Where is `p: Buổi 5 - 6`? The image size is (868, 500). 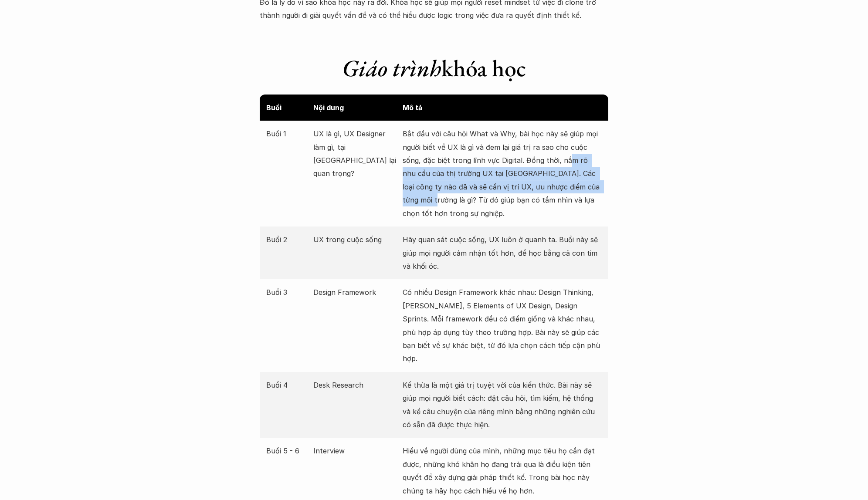 p: Buổi 5 - 6 is located at coordinates (287, 451).